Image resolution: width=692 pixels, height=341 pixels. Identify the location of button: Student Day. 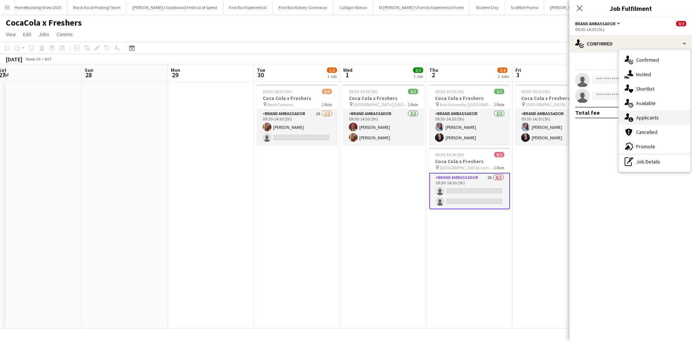
(487, 7).